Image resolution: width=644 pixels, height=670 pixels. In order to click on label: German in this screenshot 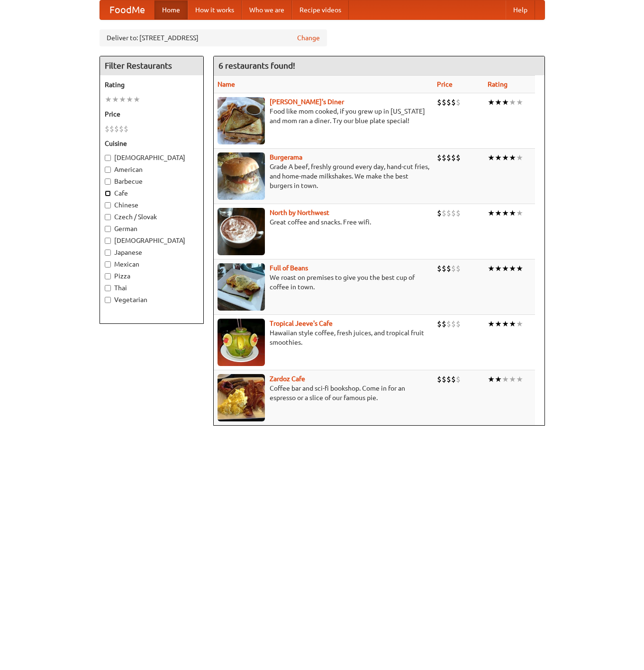, I will do `click(151, 229)`.